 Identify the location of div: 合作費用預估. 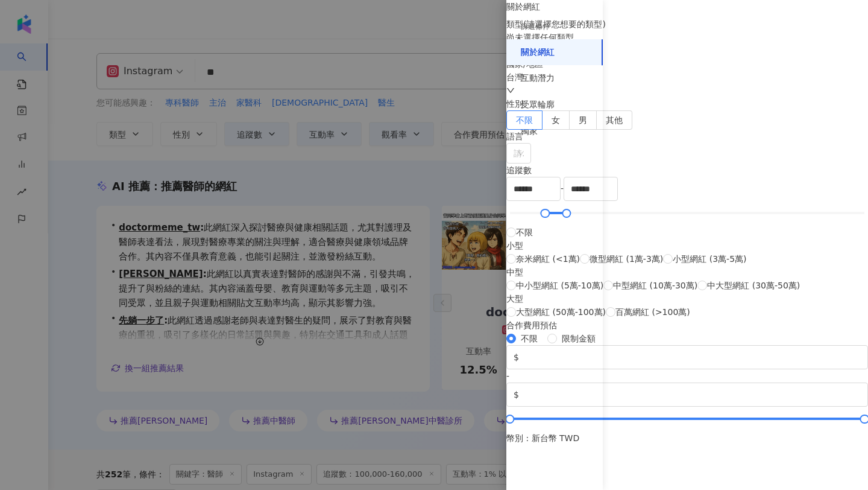
(687, 325).